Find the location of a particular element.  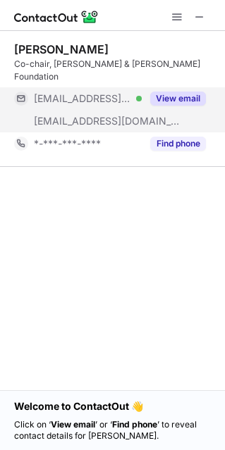

h1: Welcome to ContactOut 👋 is located at coordinates (112, 406).